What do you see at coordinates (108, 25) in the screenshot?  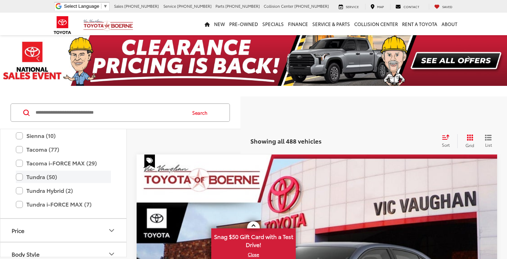 I see `img: Vic Vaughan Toyota of Boerne` at bounding box center [108, 25].